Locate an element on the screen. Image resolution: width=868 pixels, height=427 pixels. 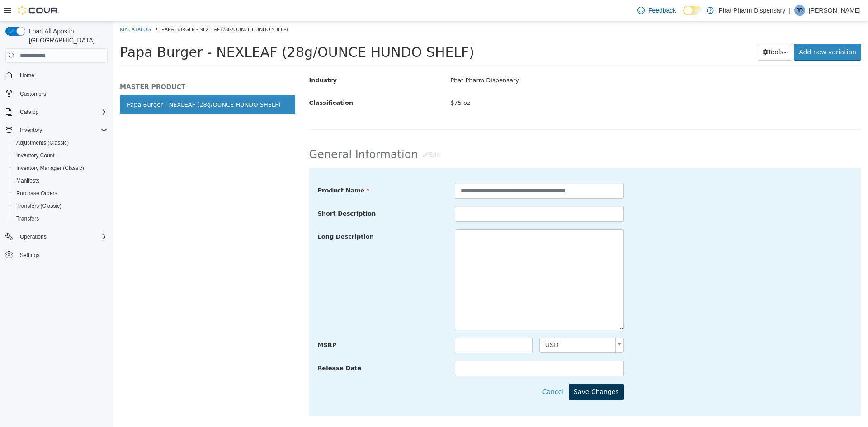
a: Settings is located at coordinates (29, 255).